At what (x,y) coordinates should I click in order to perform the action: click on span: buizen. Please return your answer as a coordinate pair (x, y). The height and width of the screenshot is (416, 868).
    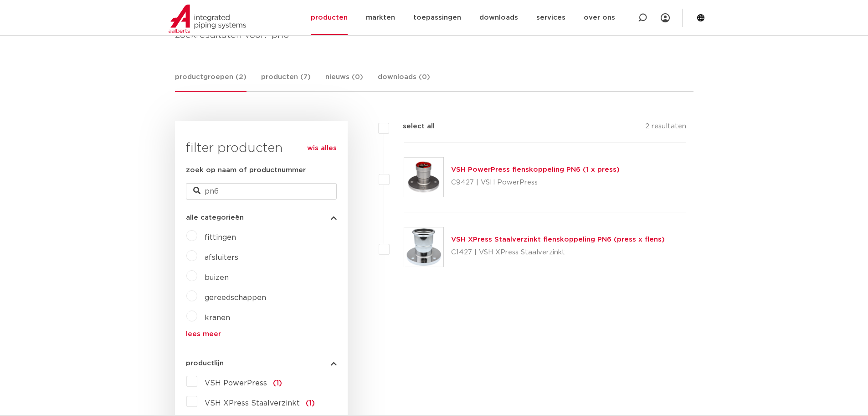
    Looking at the image, I should click on (217, 277).